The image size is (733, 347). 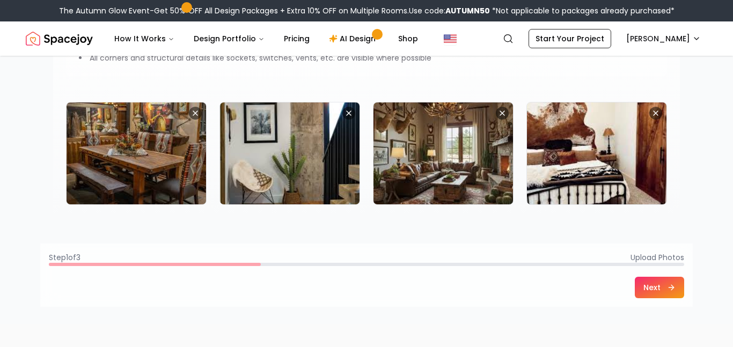 I want to click on span: *Not applicable to packages already purchased*, so click(x=583, y=11).